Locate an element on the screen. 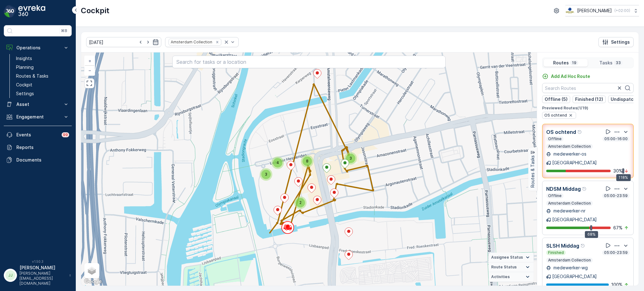 The height and width of the screenshot is (291, 644). p: Planning is located at coordinates (25, 67).